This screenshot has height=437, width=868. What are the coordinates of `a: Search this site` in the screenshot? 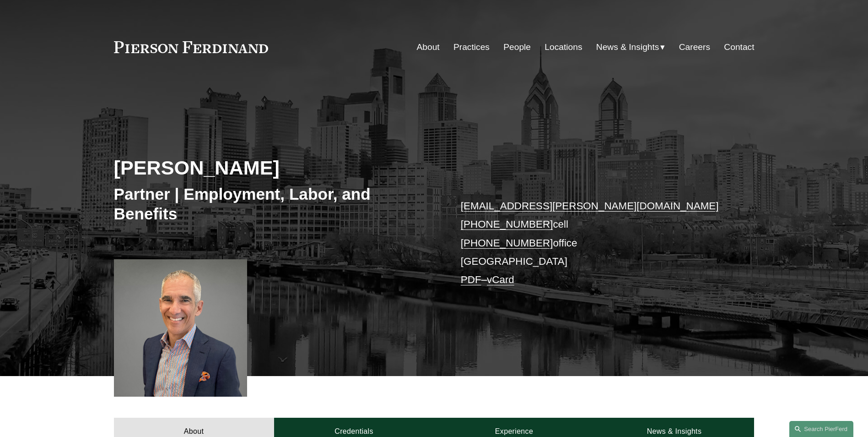 It's located at (822, 429).